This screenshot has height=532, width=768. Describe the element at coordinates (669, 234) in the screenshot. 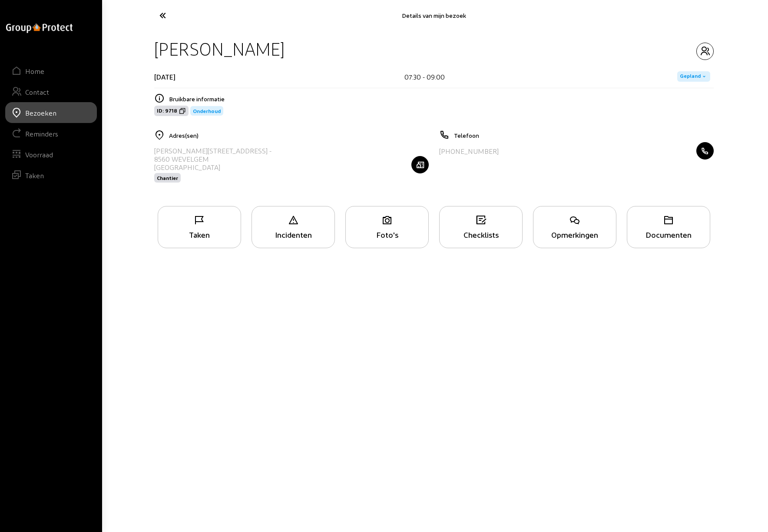

I see `div: Documenten` at that location.